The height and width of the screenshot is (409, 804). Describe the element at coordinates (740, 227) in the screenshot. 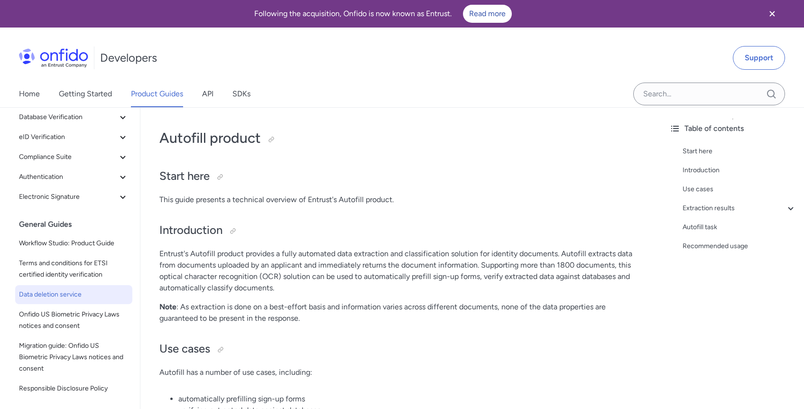

I see `div: Autofill task` at that location.